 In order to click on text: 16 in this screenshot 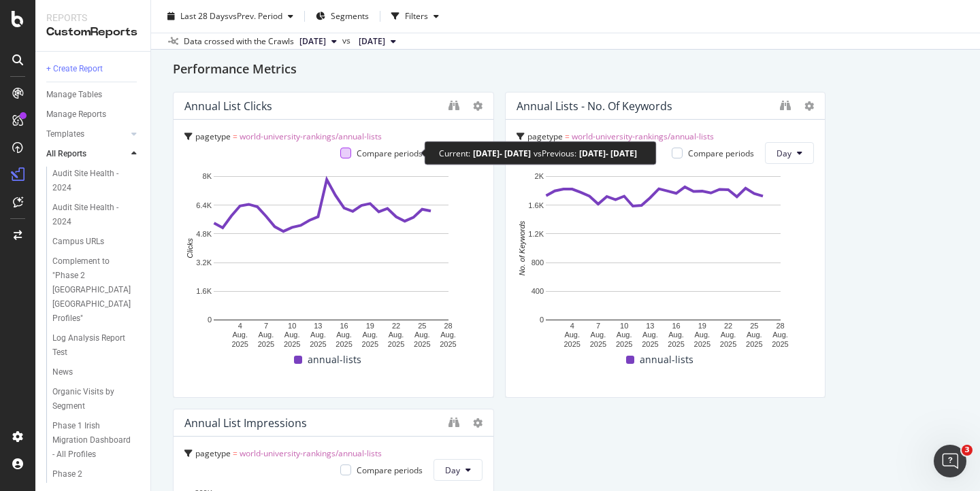, I will do `click(675, 325)`.